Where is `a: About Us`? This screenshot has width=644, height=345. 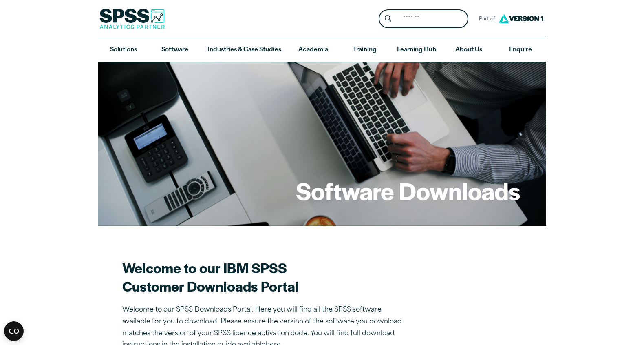
a: About Us is located at coordinates (469, 50).